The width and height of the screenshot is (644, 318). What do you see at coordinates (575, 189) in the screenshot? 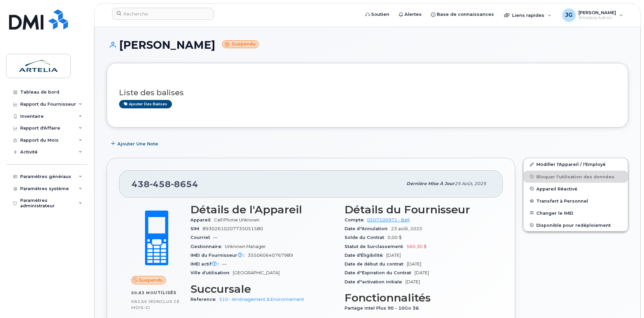
I see `button: Appareil Réactivé` at bounding box center [575, 189].